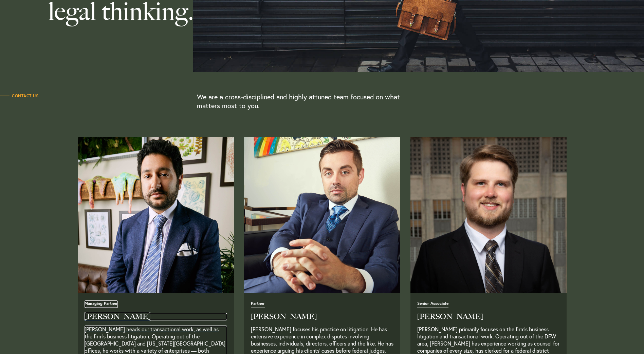 The height and width of the screenshot is (354, 644). Describe the element at coordinates (433, 304) in the screenshot. I see `span: Senior Associate` at that location.